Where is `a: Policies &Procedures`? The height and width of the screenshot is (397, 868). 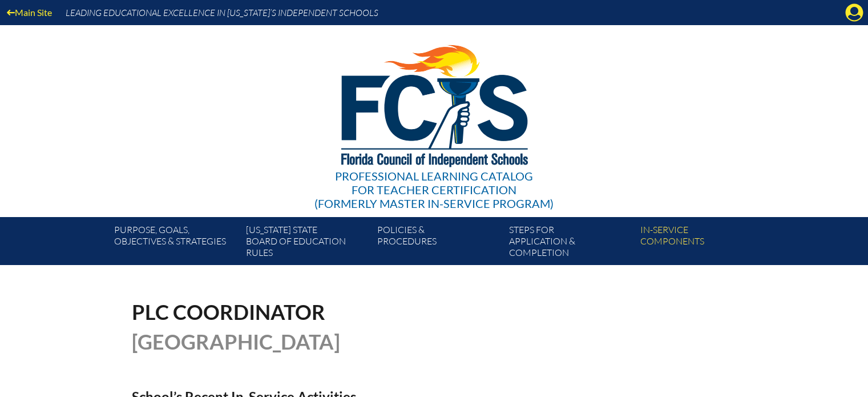
a: Policies &Procedures is located at coordinates (439, 243).